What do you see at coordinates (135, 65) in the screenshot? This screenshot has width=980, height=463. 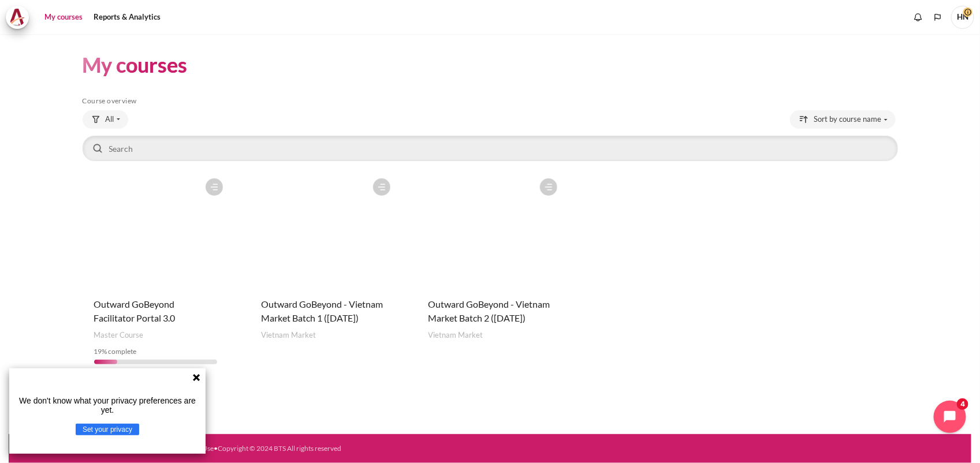 I see `h1: My courses` at bounding box center [135, 65].